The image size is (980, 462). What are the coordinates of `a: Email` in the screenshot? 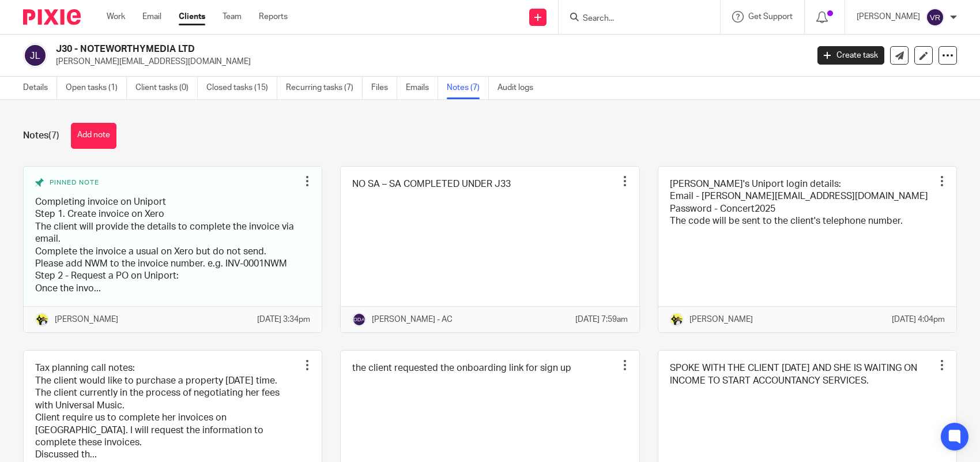 It's located at (151, 17).